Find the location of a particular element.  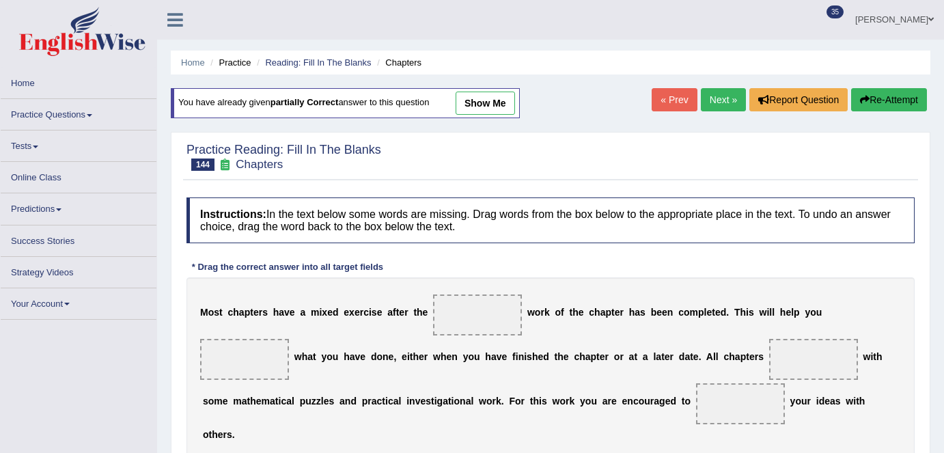

b: f is located at coordinates (394, 312).